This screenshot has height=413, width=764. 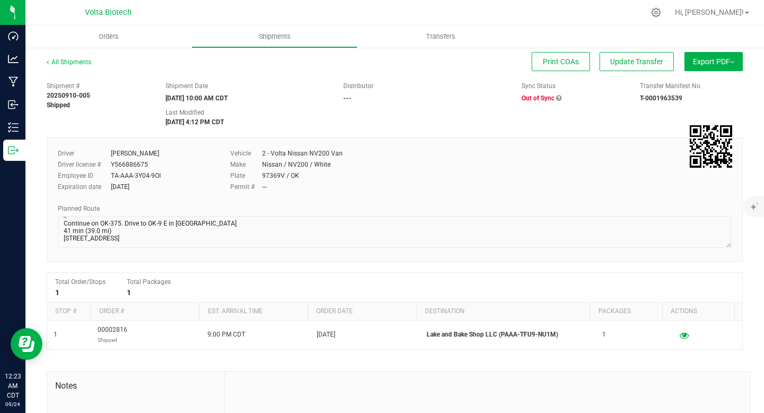 I want to click on inline-svg: Analytics, so click(x=13, y=59).